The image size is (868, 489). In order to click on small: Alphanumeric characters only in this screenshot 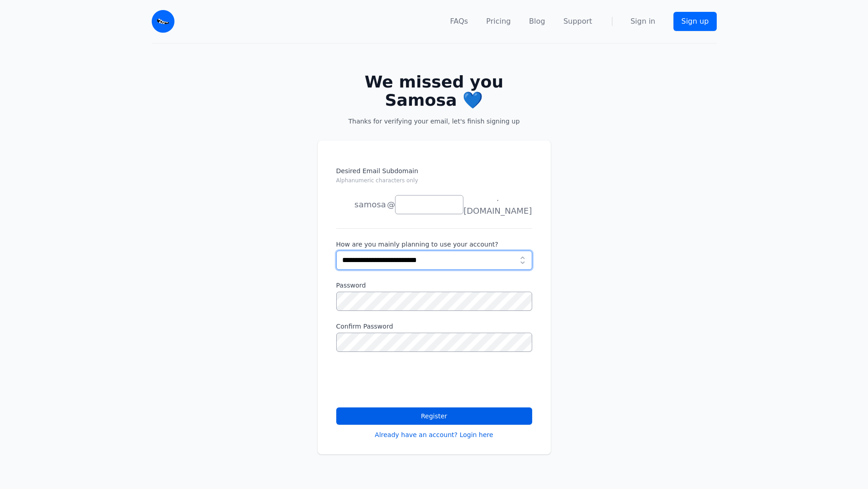, I will do `click(377, 180)`.